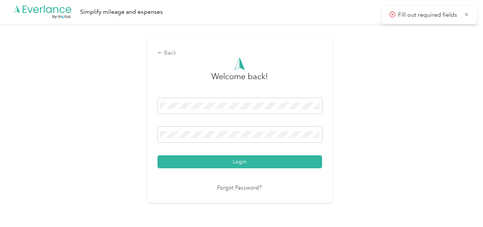  I want to click on div: Simplify mileage and expenses, so click(121, 12).